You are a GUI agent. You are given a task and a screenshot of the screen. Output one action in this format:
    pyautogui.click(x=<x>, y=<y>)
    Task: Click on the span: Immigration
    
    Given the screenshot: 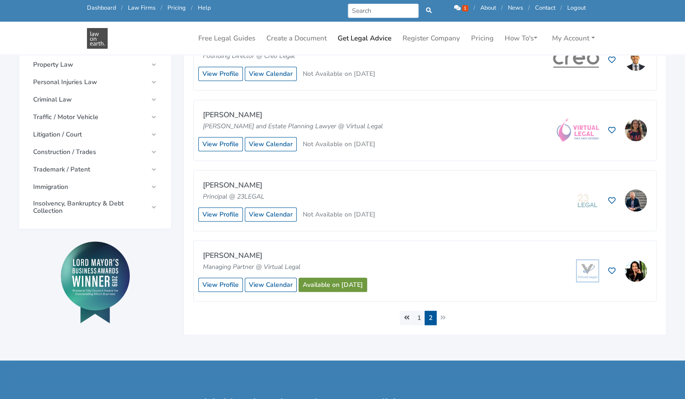 What is the action you would take?
    pyautogui.click(x=90, y=187)
    